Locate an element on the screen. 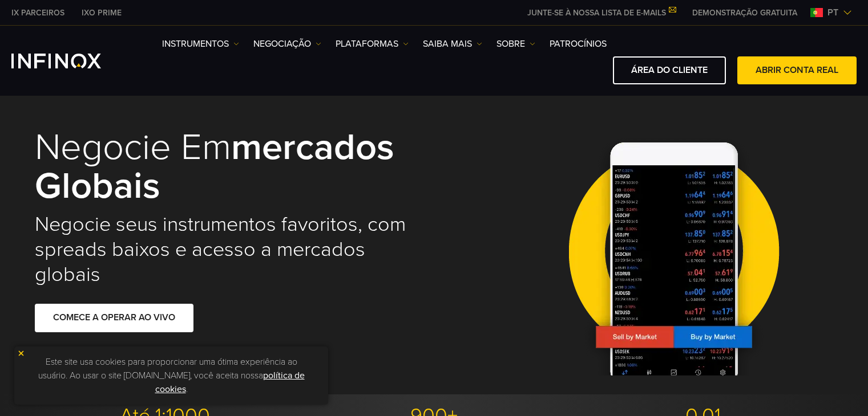 This screenshot has height=416, width=868. img: yellow close icon is located at coordinates (21, 354).